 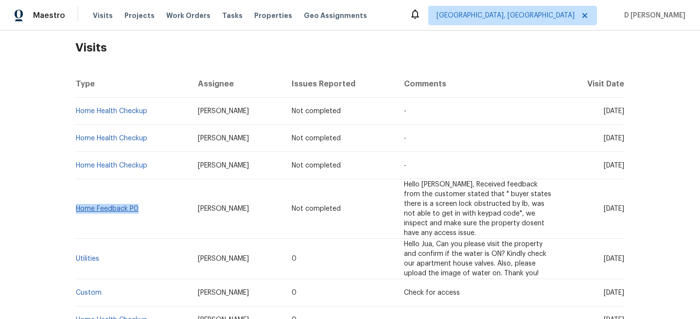 What do you see at coordinates (237, 84) in the screenshot?
I see `th: Assignee` at bounding box center [237, 84].